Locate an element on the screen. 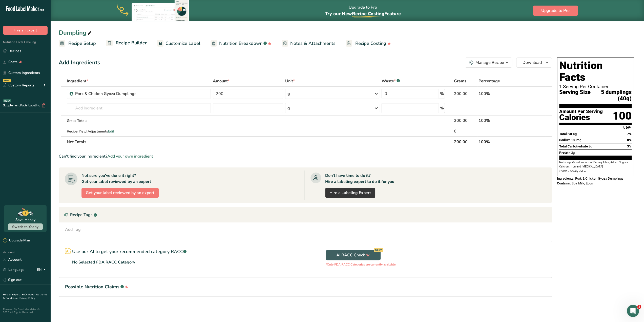 The height and width of the screenshot is (322, 644). span: Pork & Chicken Gyoza Dumplings is located at coordinates (599, 179).